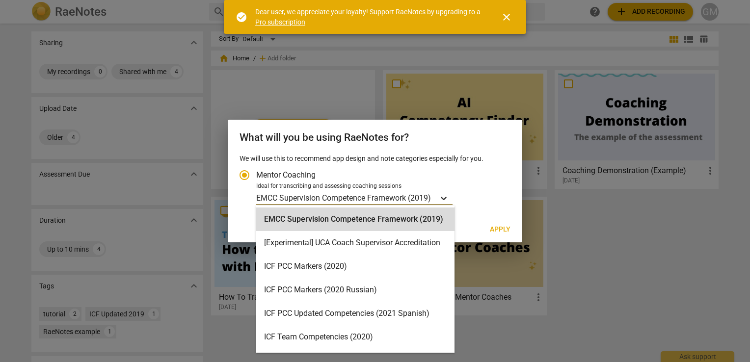 Image resolution: width=750 pixels, height=362 pixels. Describe the element at coordinates (280, 22) in the screenshot. I see `a: Pro subscription` at that location.